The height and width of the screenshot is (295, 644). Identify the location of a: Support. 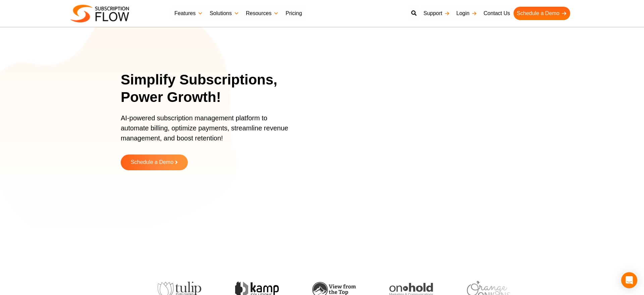
(436, 13).